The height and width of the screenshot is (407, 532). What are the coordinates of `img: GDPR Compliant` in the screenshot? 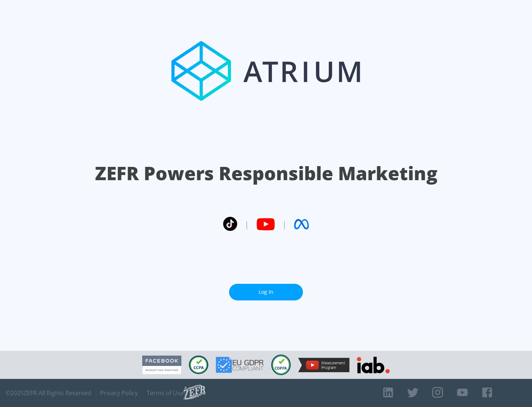 It's located at (240, 365).